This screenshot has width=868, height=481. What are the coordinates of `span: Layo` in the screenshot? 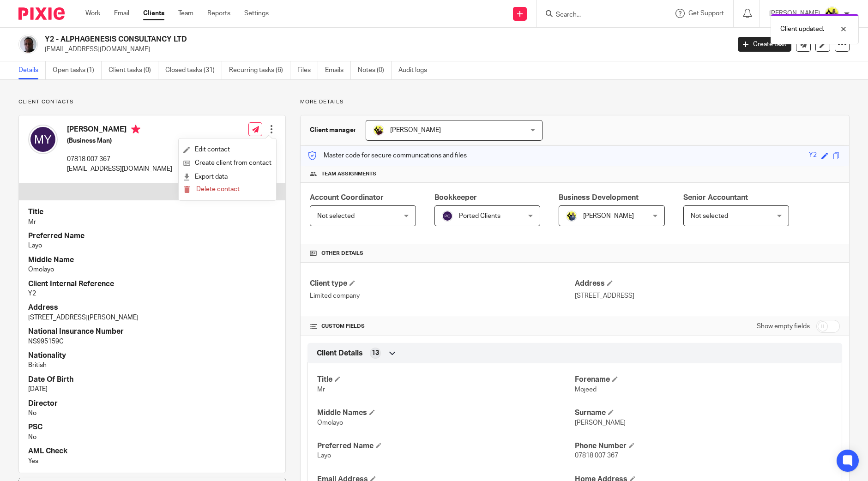 It's located at (324, 456).